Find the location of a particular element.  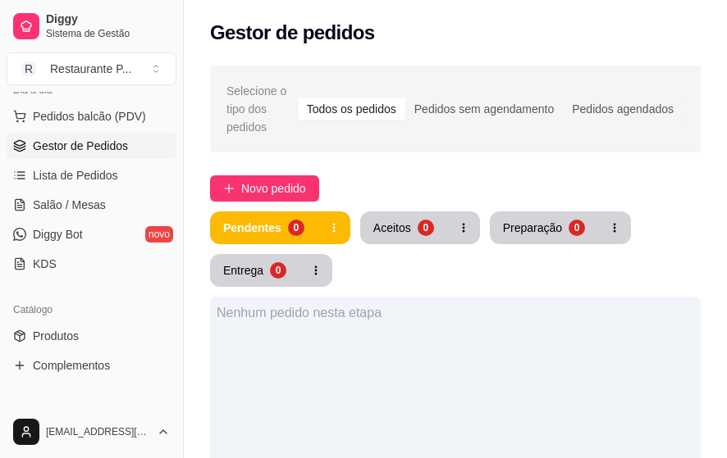

a: Salão / Mesas is located at coordinates (91, 205).